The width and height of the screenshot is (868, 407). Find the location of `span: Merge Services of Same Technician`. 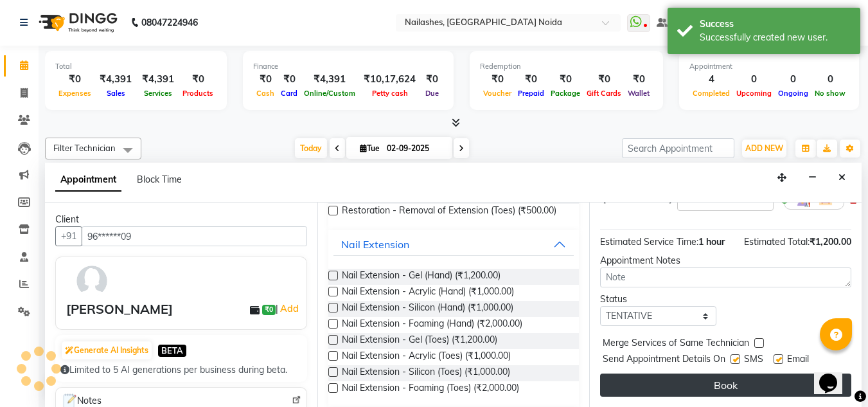

span: Merge Services of Same Technician is located at coordinates (676, 344).